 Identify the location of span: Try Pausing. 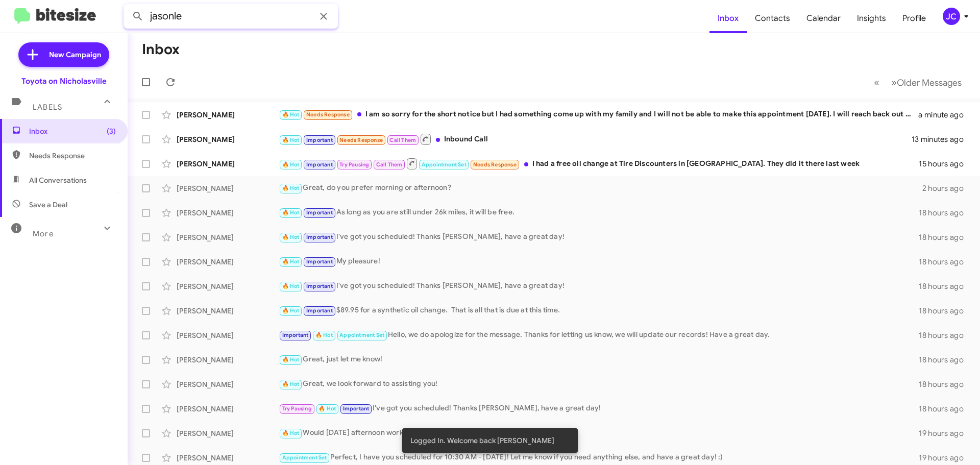
(297, 408).